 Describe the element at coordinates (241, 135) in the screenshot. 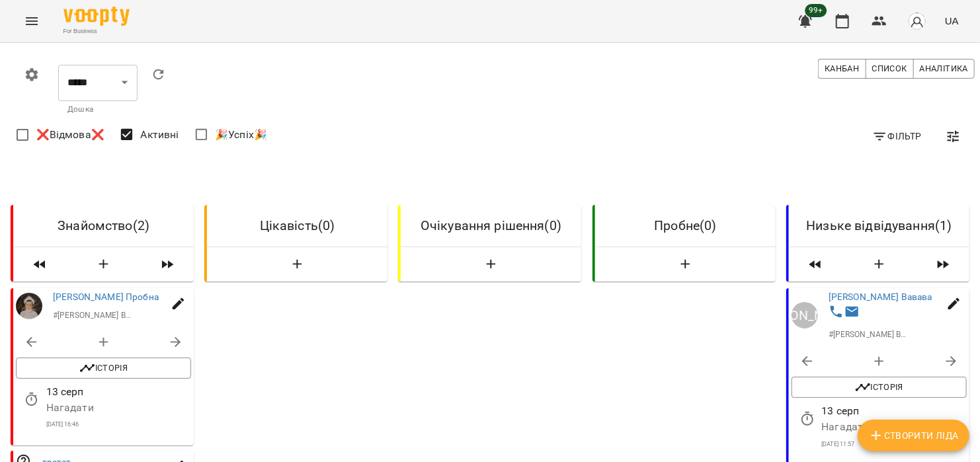

I see `span: 🎉Успіх🎉` at that location.